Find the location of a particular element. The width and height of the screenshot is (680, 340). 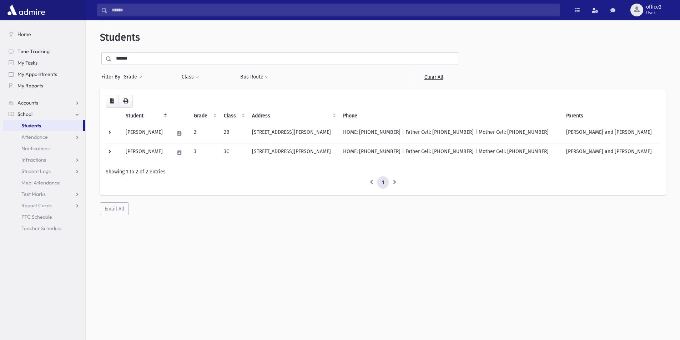

a: Student Logs is located at coordinates (44, 171).